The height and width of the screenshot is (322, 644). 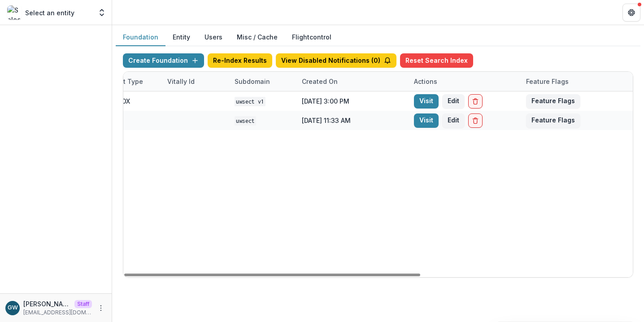 What do you see at coordinates (436, 61) in the screenshot?
I see `button: Reset Search Index` at bounding box center [436, 61].